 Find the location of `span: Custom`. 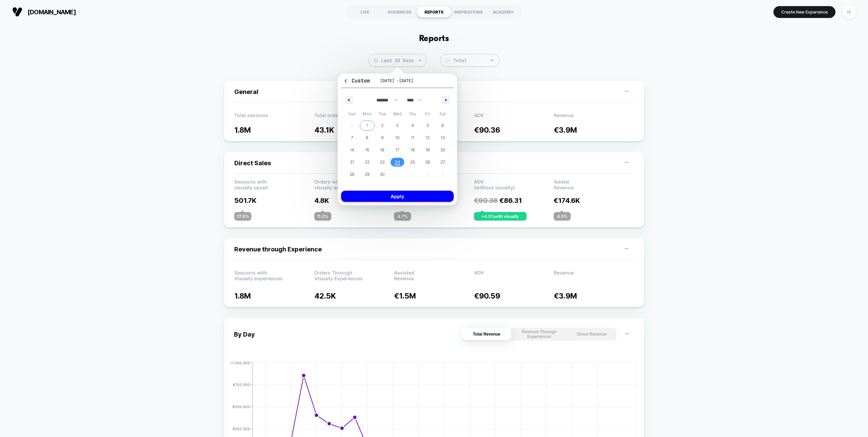

span: Custom is located at coordinates (356, 81).